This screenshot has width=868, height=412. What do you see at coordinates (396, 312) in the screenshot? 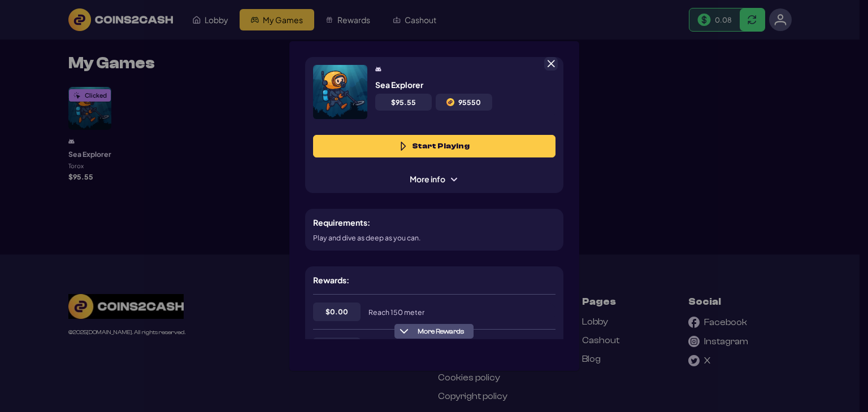
I see `span: Reach 150 meter` at bounding box center [396, 312].